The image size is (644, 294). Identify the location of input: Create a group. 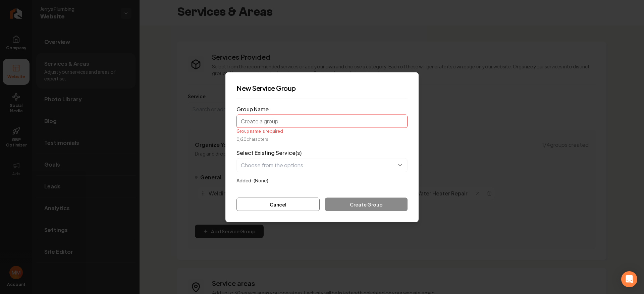
(322, 121).